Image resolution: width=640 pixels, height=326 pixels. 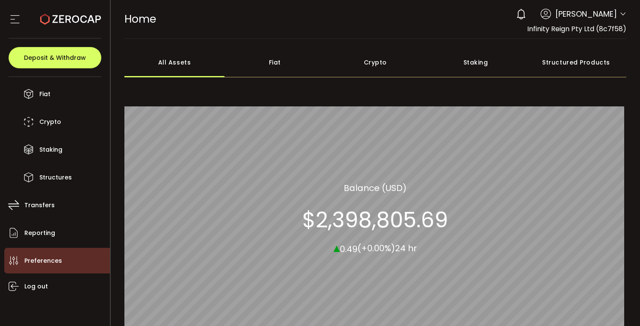 I want to click on section: $2,398,805.69, so click(x=375, y=220).